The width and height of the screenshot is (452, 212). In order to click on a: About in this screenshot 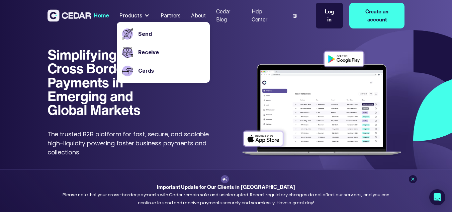, I will do `click(198, 16)`.